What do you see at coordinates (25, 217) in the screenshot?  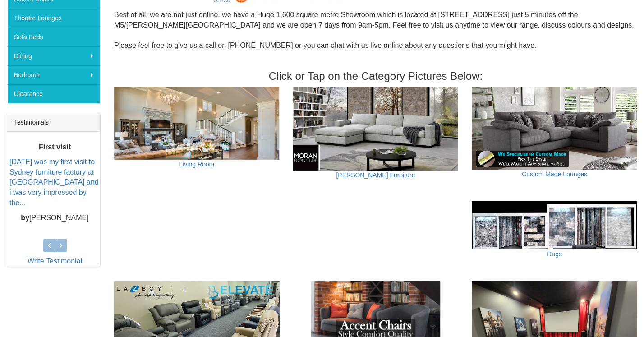 I see `b: by` at bounding box center [25, 217].